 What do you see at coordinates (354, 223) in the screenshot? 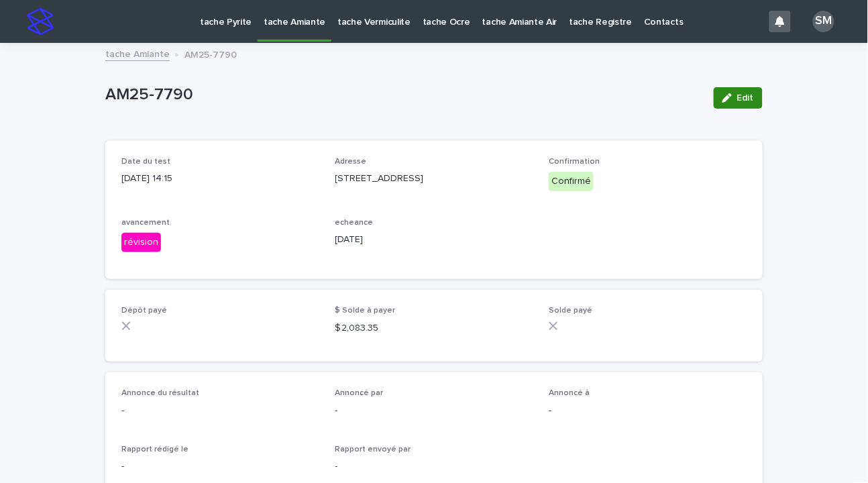
I see `span: echeance` at bounding box center [354, 223].